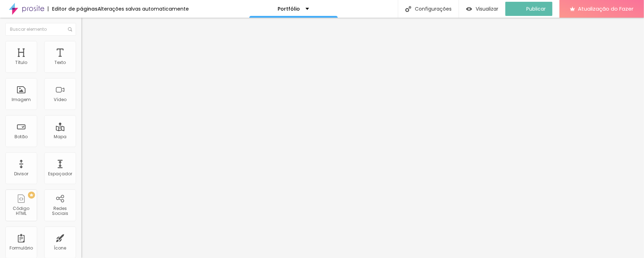 Image resolution: width=644 pixels, height=258 pixels. I want to click on font: Ícone, so click(60, 247).